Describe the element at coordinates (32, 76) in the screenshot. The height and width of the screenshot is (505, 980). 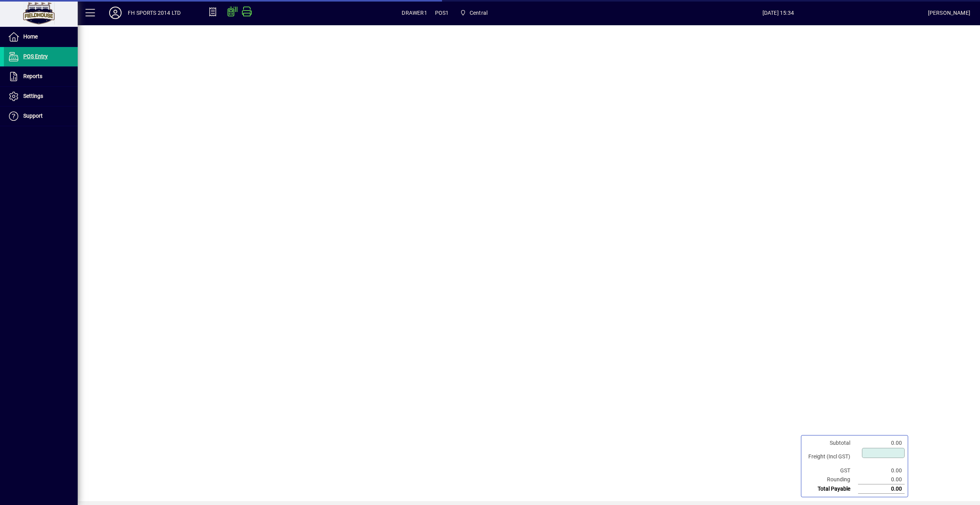
I see `span: Reports` at that location.